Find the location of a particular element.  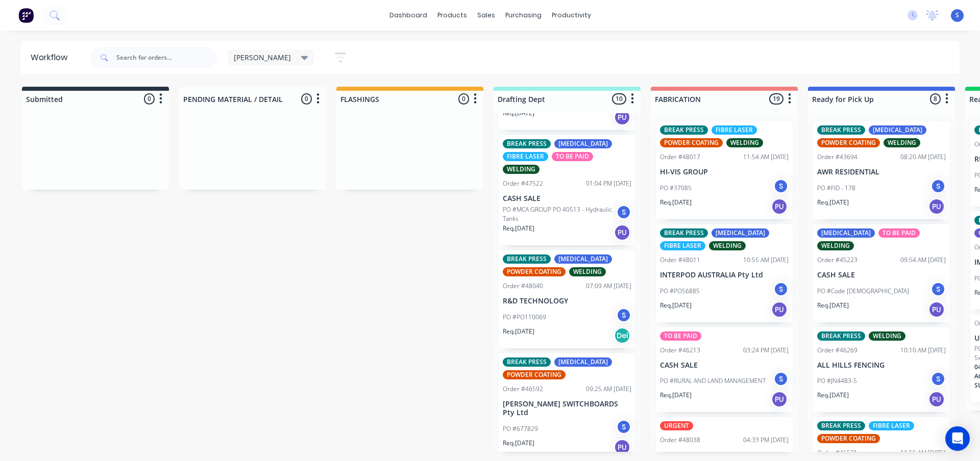

p: PO #MCA GROUP PO 40513 - Hydraulic Tanks is located at coordinates (559, 215).